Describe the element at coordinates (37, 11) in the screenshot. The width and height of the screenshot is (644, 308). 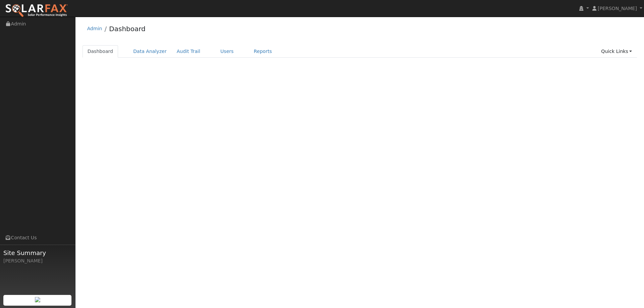
I see `img: SolarFax` at that location.